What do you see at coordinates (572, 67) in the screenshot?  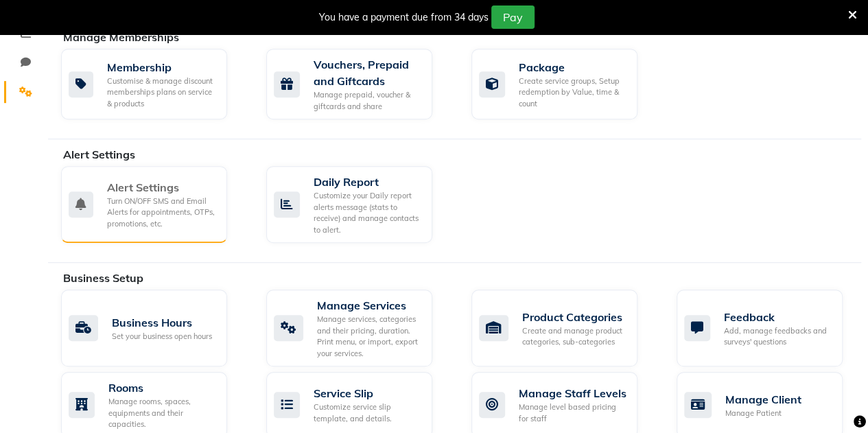 I see `div: Package` at bounding box center [572, 67].